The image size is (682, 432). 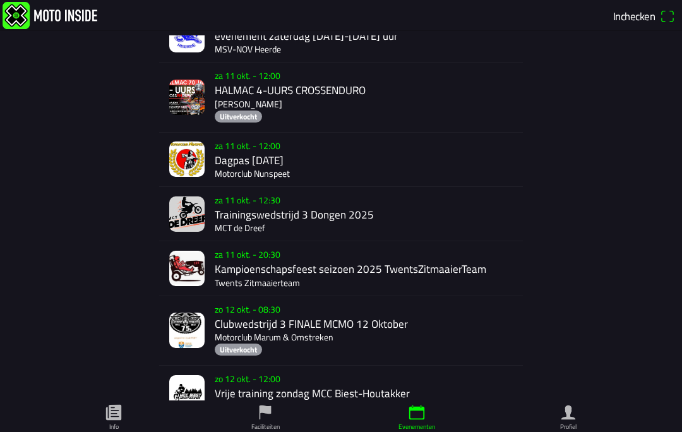 I want to click on img: lOLSn726VxCaGFNnlaZ6XcwBmXzx7kLs7LJ84tf7.jpg, so click(x=187, y=214).